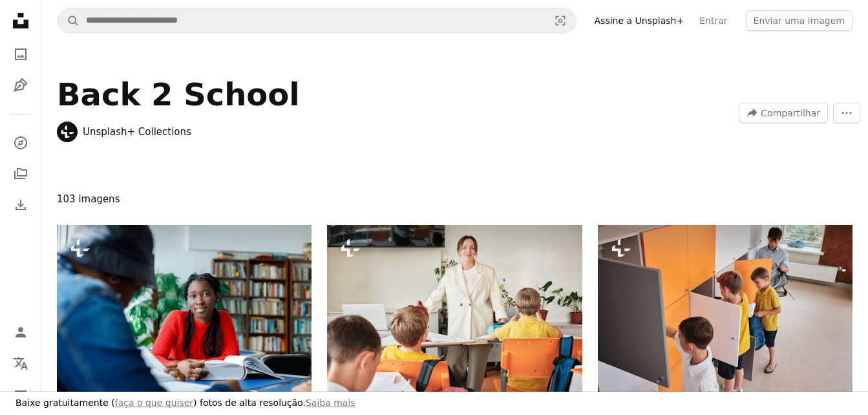 The height and width of the screenshot is (415, 868). What do you see at coordinates (21, 85) in the screenshot?
I see `a: Ilustrações` at bounding box center [21, 85].